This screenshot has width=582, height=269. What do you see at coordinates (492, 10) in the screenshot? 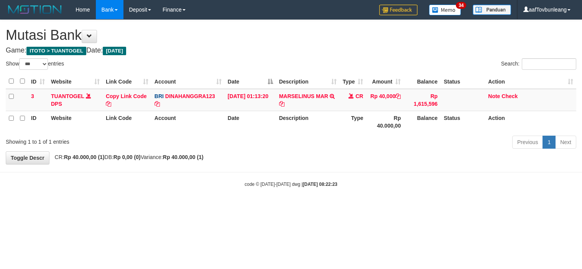
I see `img: panduan.png` at bounding box center [492, 10].